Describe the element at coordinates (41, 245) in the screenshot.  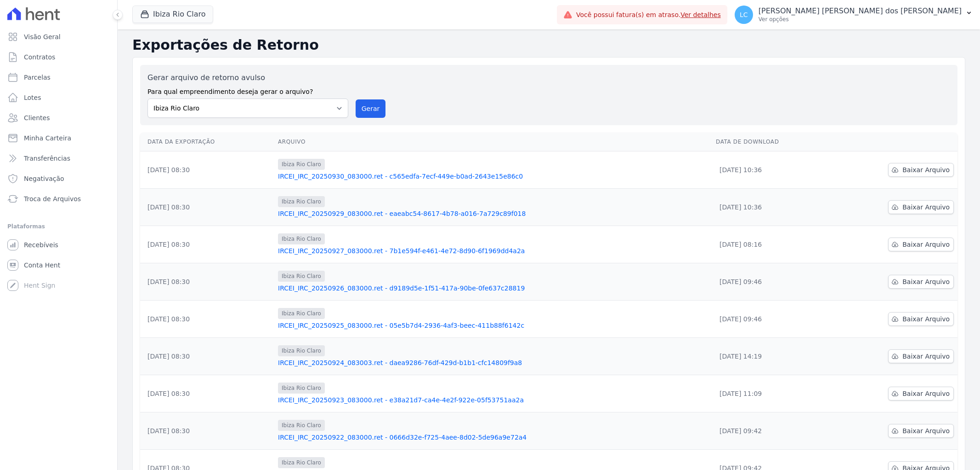
I see `span: Recebíveis` at that location.